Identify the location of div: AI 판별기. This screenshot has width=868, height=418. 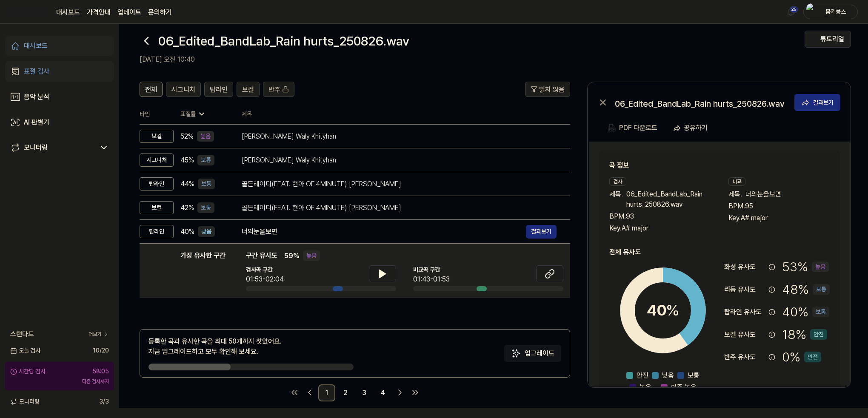
(36, 122).